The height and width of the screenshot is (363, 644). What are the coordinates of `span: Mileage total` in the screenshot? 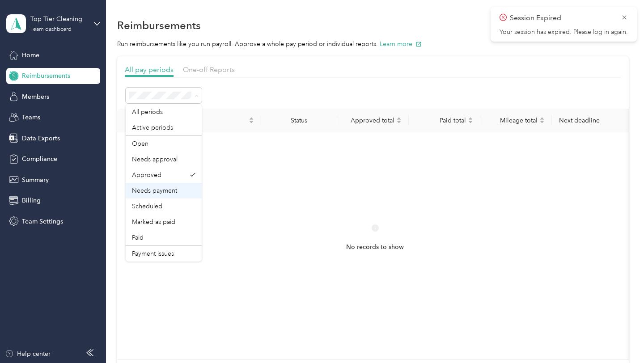 It's located at (513, 120).